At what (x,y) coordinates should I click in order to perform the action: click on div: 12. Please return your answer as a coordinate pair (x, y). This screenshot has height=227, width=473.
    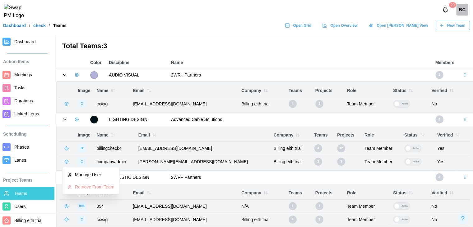
    Looking at the image, I should click on (341, 148).